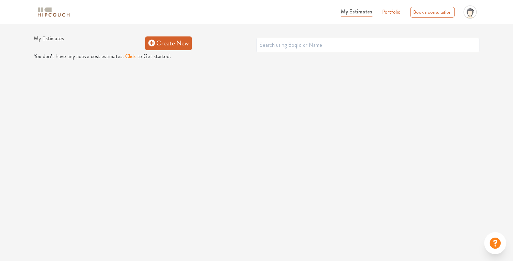 The width and height of the screenshot is (513, 261). What do you see at coordinates (257, 56) in the screenshot?
I see `p: You don’t have any active cost estimates. to Get started.` at bounding box center [257, 56].